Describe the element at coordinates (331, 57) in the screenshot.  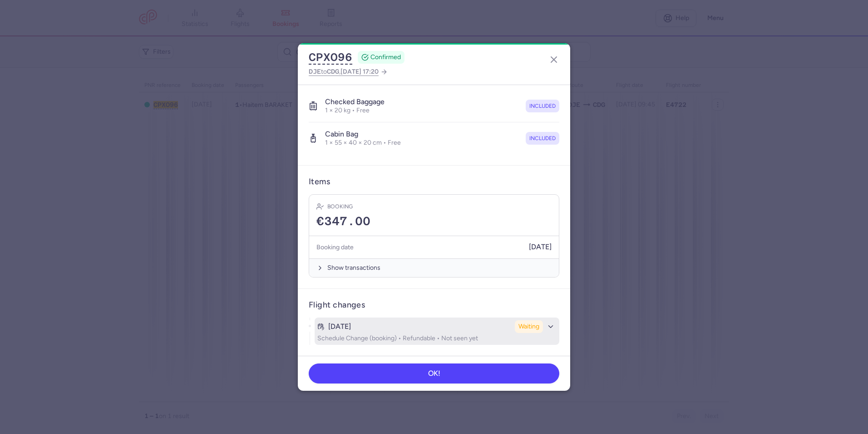
I see `button: CPXO96` at that location.